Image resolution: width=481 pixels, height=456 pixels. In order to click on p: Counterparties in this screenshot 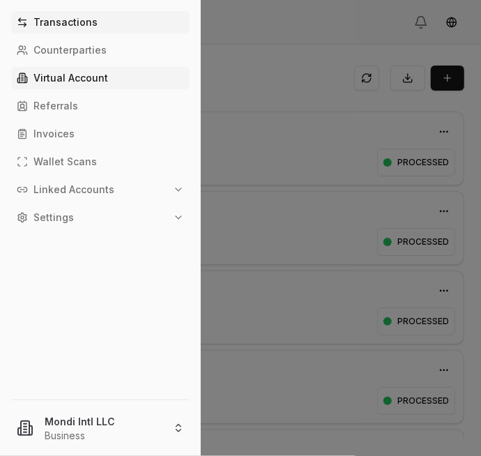, I will do `click(70, 50)`.